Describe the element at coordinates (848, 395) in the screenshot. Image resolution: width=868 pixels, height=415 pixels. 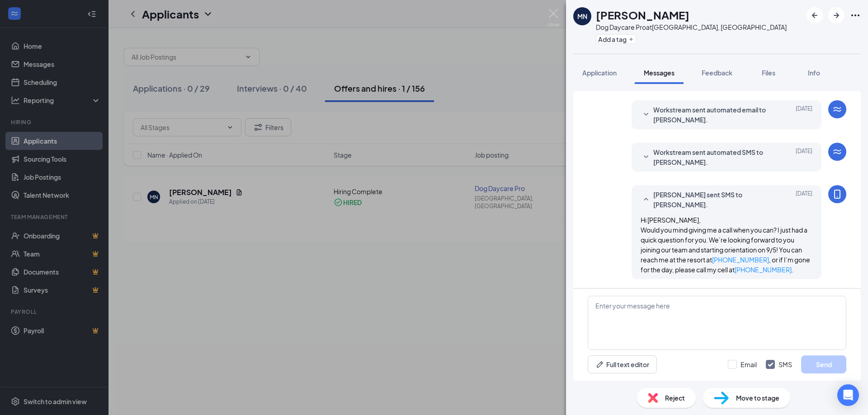
I see `div: Open Intercom Messenger` at that location.